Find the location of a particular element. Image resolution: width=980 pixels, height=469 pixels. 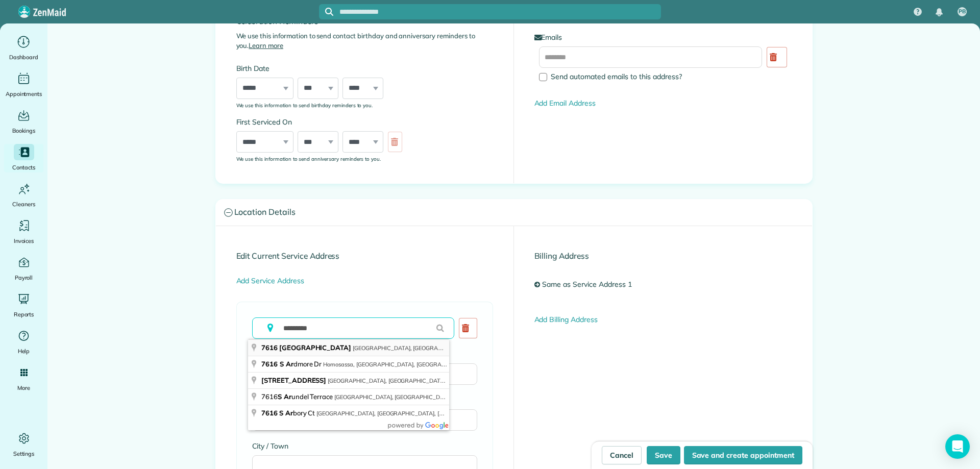

a: Add Email Address is located at coordinates (565, 103).